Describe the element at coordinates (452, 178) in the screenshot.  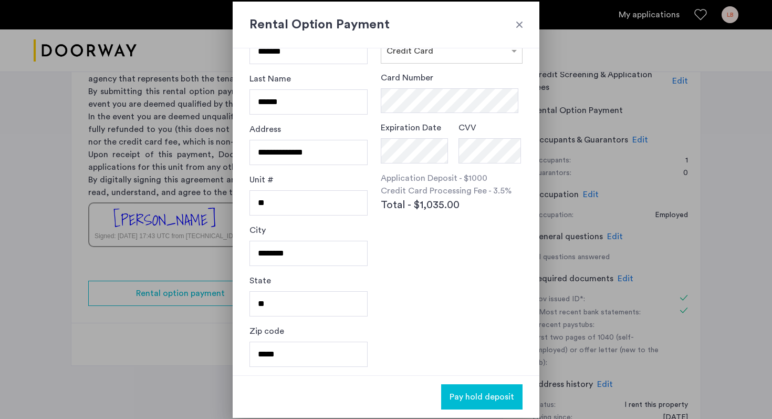
I see `p: Application Deposit - $1000` at that location.